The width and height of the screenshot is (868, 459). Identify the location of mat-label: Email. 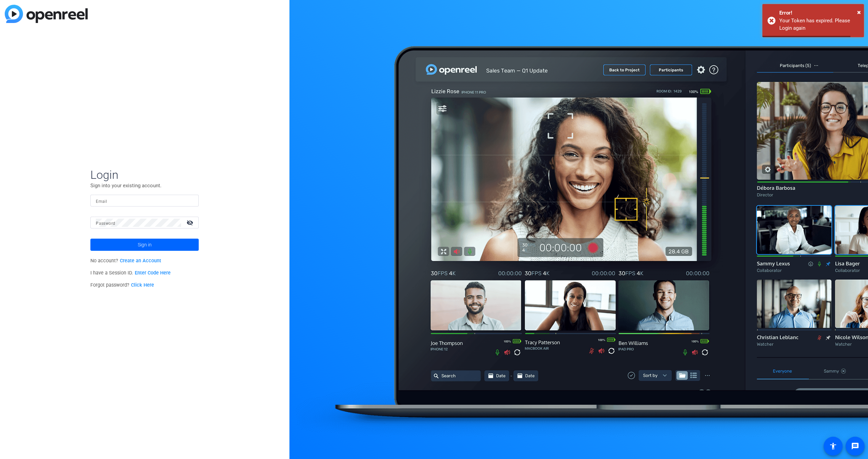
(102, 201).